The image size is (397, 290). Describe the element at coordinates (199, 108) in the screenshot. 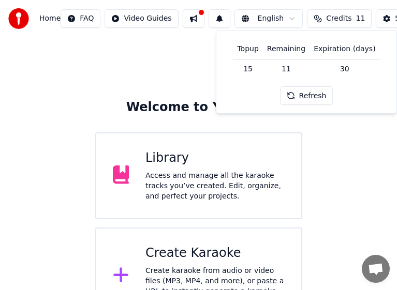

I see `div: Welcome to Youka` at that location.